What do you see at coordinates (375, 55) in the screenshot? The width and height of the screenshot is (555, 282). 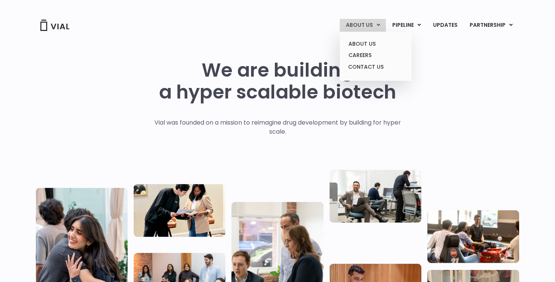 I see `a: CAREERS` at bounding box center [375, 55].